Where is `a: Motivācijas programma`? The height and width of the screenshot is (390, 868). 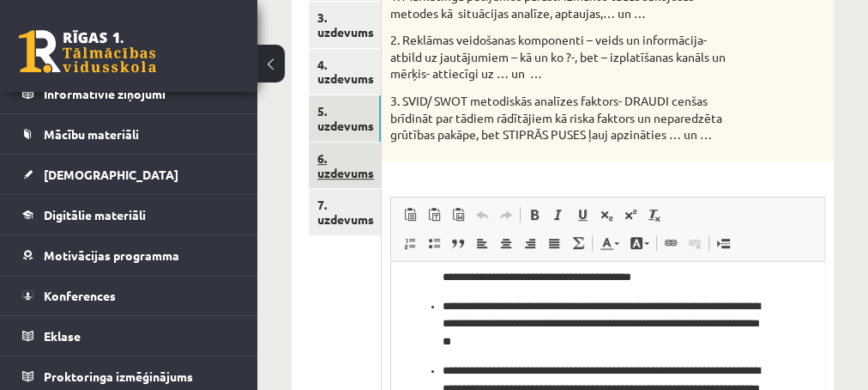 a: Motivācijas programma is located at coordinates (129, 255).